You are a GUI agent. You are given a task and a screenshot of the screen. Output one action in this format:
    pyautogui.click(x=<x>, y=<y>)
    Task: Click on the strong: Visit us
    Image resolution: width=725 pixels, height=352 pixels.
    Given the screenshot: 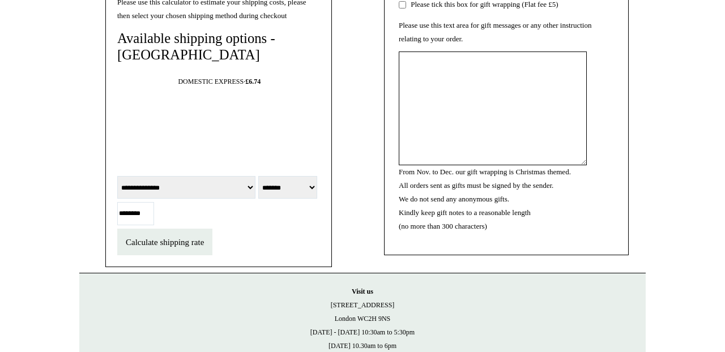 What is the action you would take?
    pyautogui.click(x=362, y=292)
    